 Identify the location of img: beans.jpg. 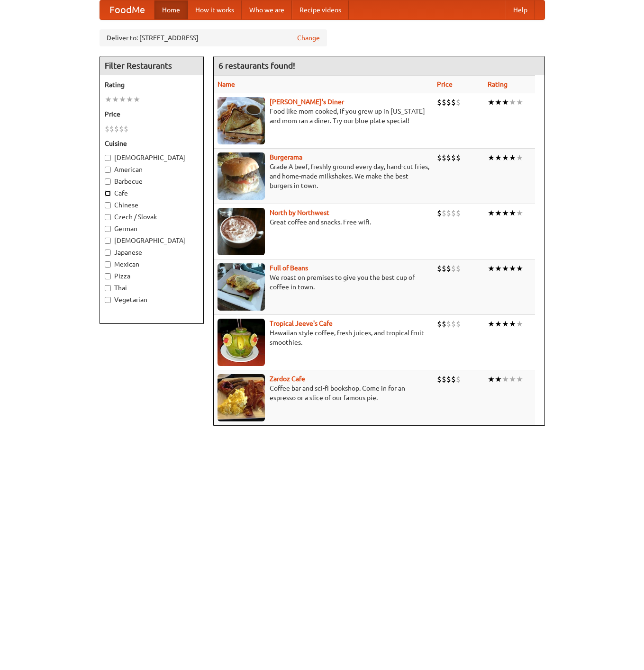
(241, 288).